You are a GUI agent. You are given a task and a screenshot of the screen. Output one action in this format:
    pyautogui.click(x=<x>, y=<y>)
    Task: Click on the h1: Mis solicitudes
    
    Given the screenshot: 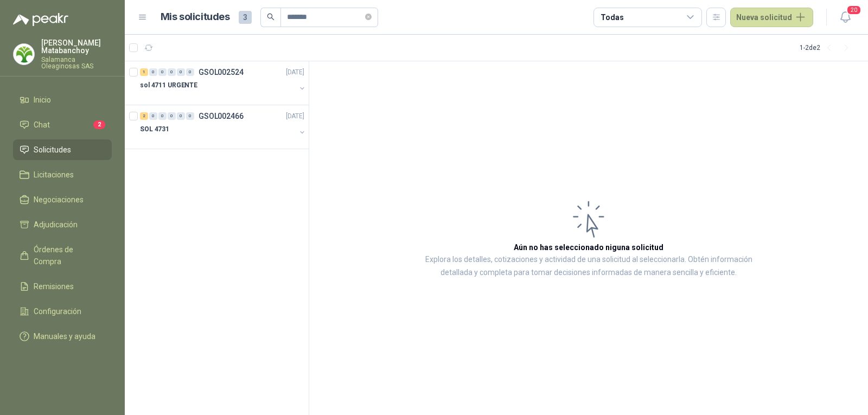 What is the action you would take?
    pyautogui.click(x=195, y=17)
    